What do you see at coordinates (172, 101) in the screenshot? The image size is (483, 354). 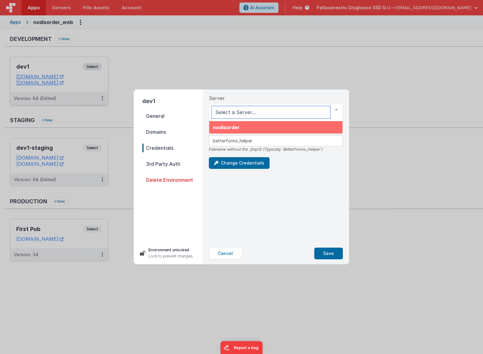 I see `h2: dev1` at bounding box center [172, 101].